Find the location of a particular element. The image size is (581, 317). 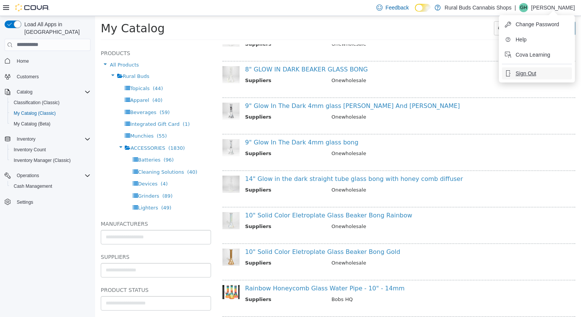

span: GH is located at coordinates (523, 8).